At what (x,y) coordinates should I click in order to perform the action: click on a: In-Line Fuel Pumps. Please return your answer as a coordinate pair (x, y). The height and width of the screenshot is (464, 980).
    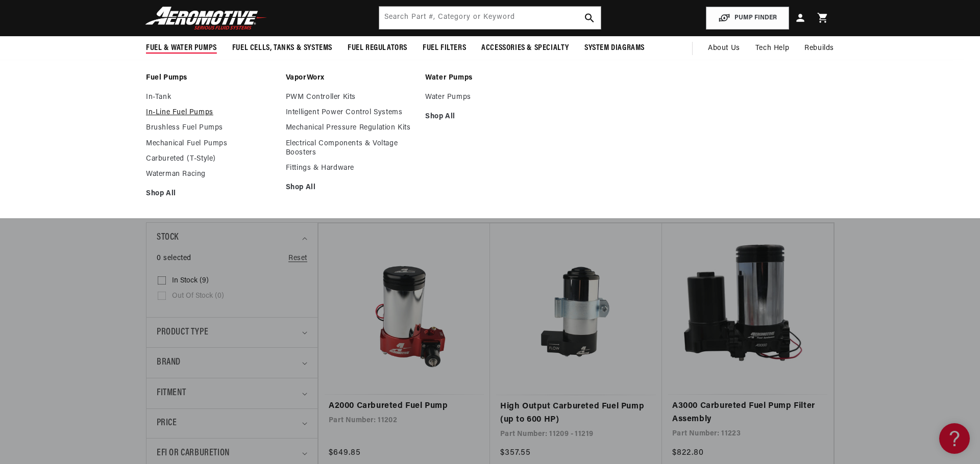
    Looking at the image, I should click on (210, 113).